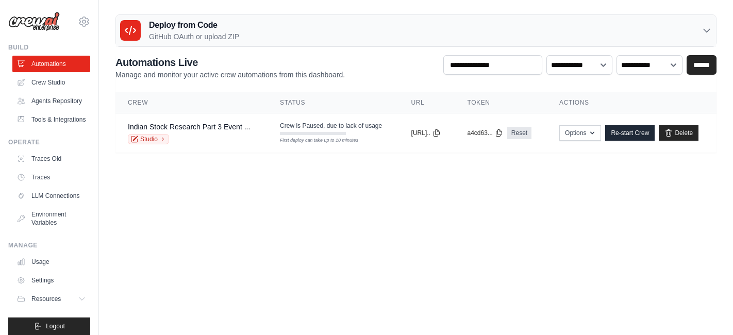  What do you see at coordinates (427, 103) in the screenshot?
I see `th: URL` at bounding box center [427, 103].